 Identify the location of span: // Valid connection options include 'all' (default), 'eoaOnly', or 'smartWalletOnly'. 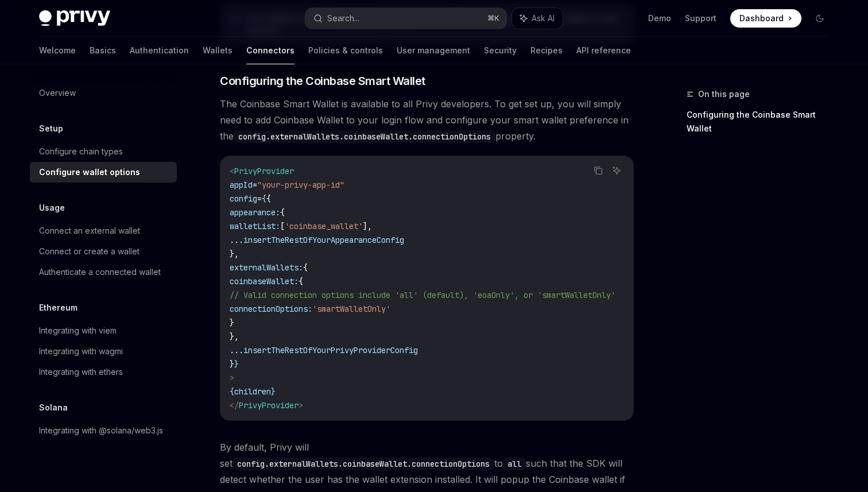
(422, 295).